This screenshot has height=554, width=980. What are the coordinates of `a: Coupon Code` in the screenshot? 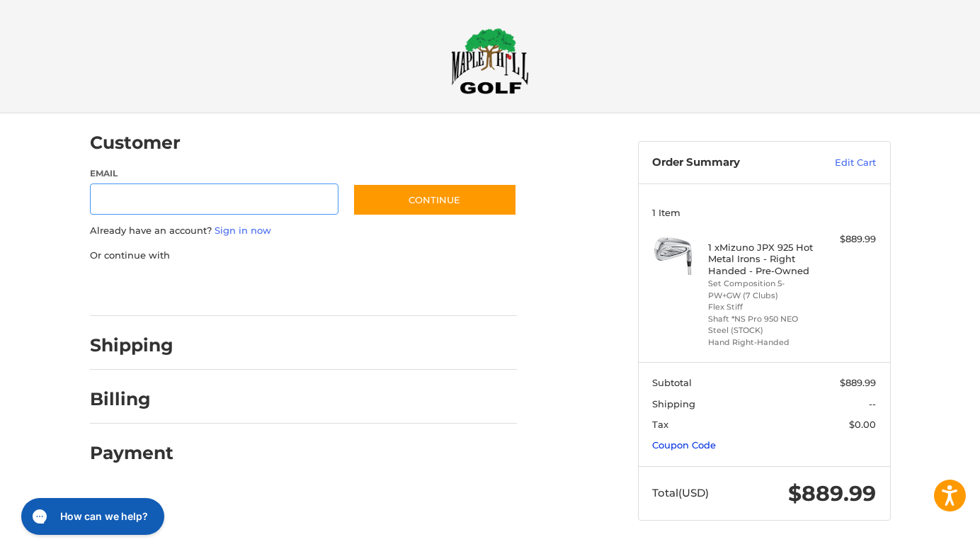 It's located at (684, 445).